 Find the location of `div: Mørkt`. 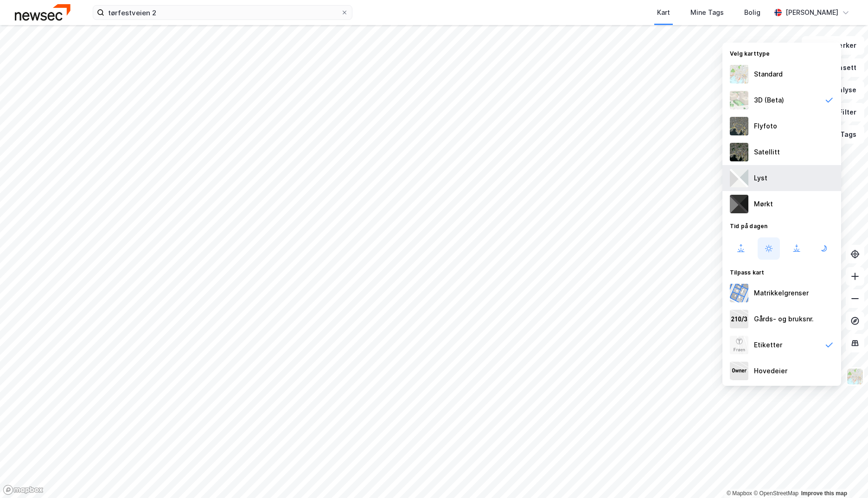

div: Mørkt is located at coordinates (763, 204).